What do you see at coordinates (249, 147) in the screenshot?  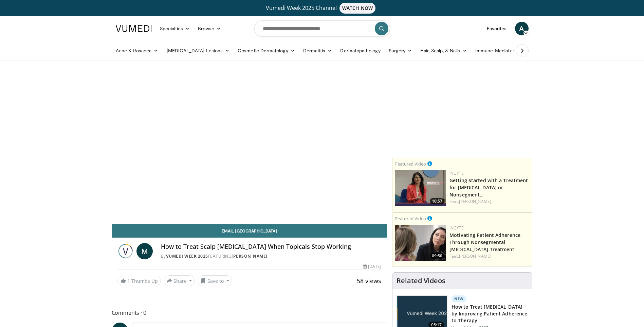 I see `video-js: Video Player` at bounding box center [249, 147].